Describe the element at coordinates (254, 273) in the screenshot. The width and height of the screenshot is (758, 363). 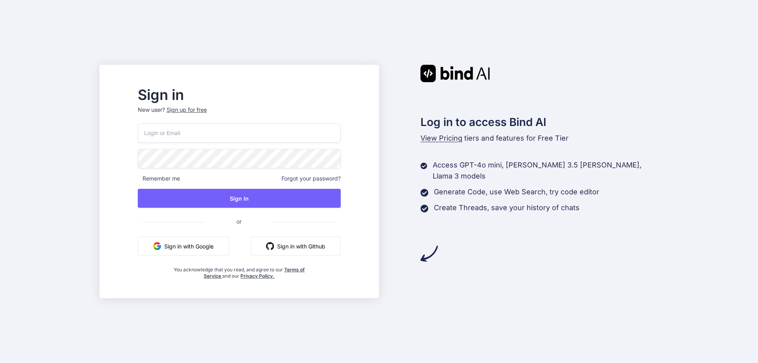
I see `a: Terms of Service` at that location.